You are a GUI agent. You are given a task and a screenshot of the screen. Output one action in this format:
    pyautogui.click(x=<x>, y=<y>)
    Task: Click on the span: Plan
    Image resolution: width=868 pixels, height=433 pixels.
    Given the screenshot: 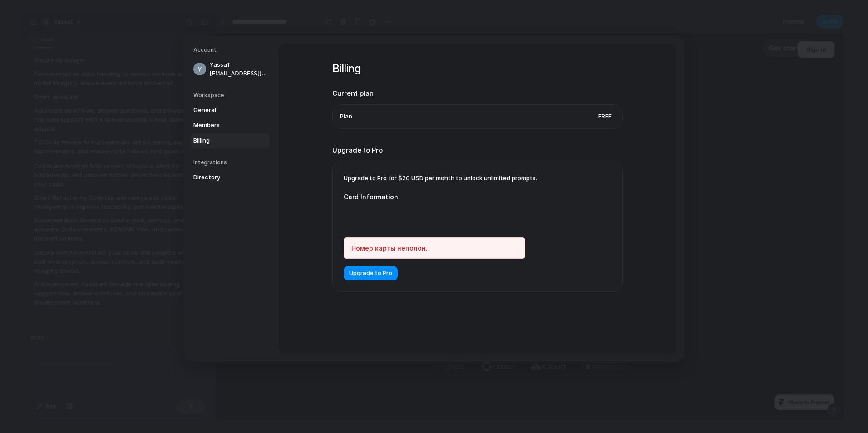 What is the action you would take?
    pyautogui.click(x=346, y=116)
    